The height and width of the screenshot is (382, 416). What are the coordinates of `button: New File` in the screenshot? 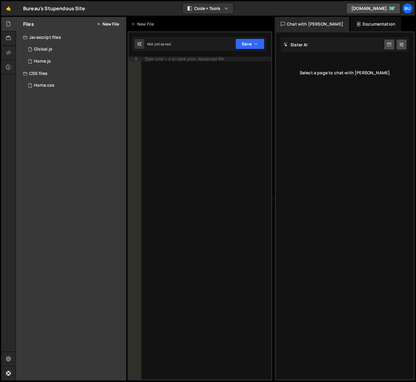 It's located at (108, 24).